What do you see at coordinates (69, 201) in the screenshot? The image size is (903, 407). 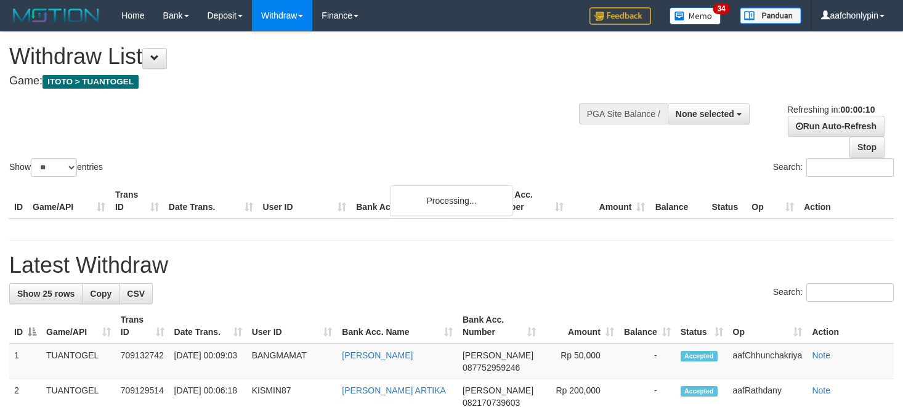 I see `th: Game/API` at bounding box center [69, 201].